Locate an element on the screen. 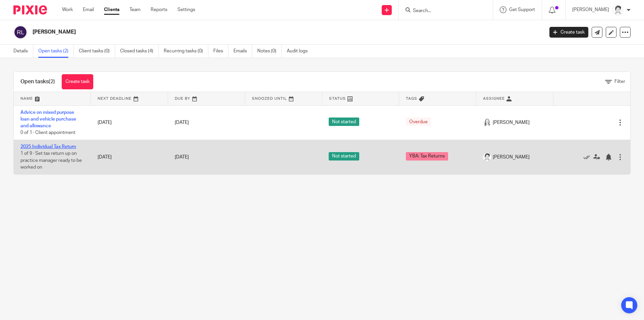 This screenshot has height=320, width=644. img: Eleanor%20Shakeshaft.jpg is located at coordinates (487, 122).